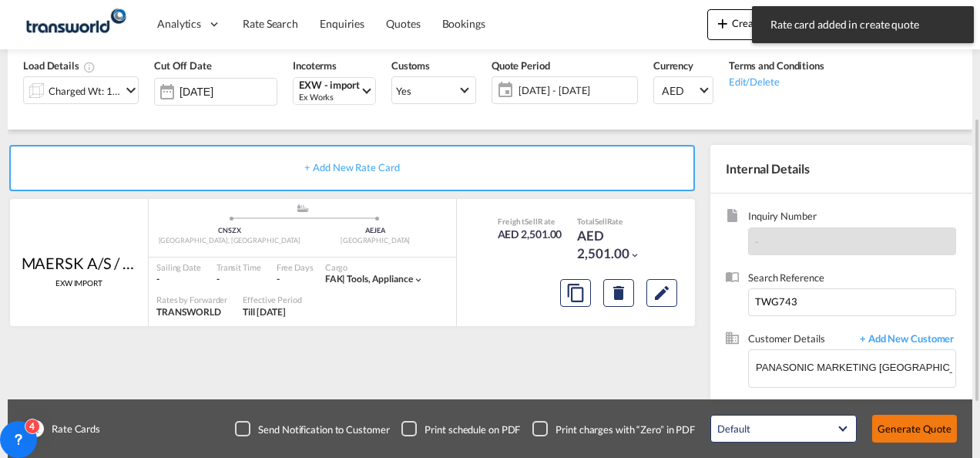  What do you see at coordinates (501, 91) in the screenshot?
I see `md-icon: icon-calendar` at bounding box center [501, 91].